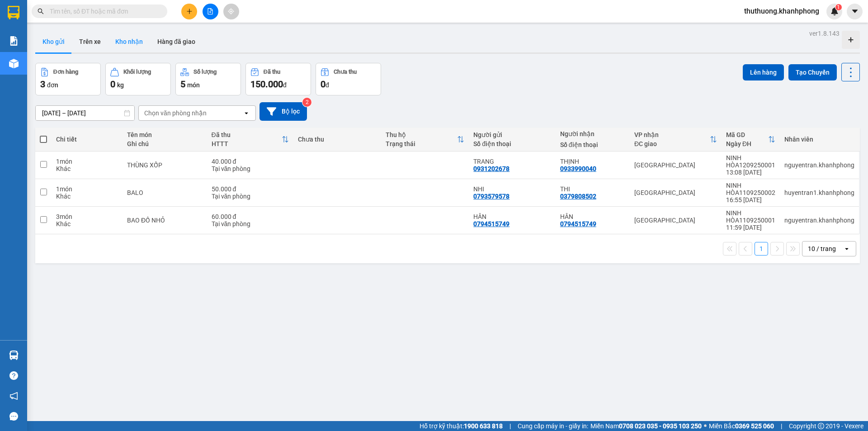  I want to click on div: Tạo kho hàng mới, so click(851, 39).